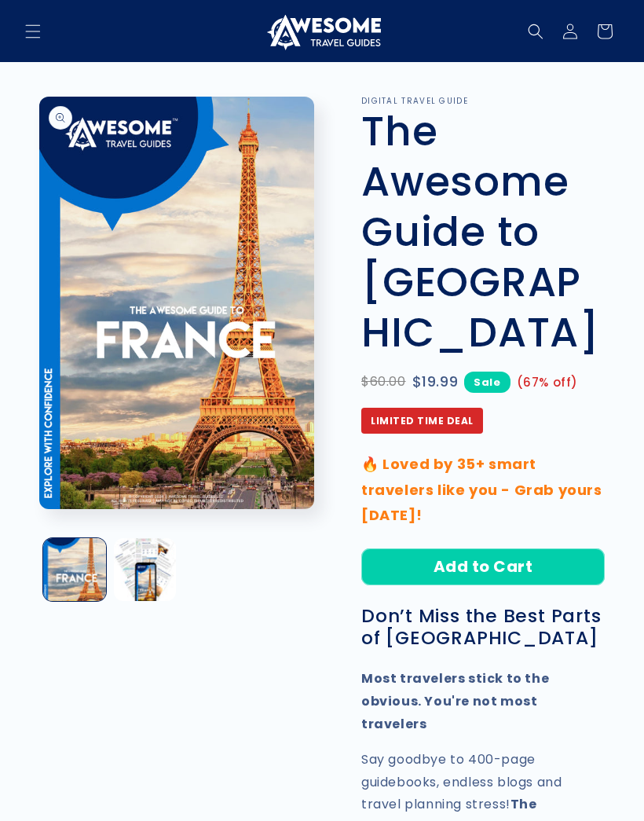 This screenshot has height=821, width=644. Describe the element at coordinates (435, 382) in the screenshot. I see `span: $19.99` at that location.